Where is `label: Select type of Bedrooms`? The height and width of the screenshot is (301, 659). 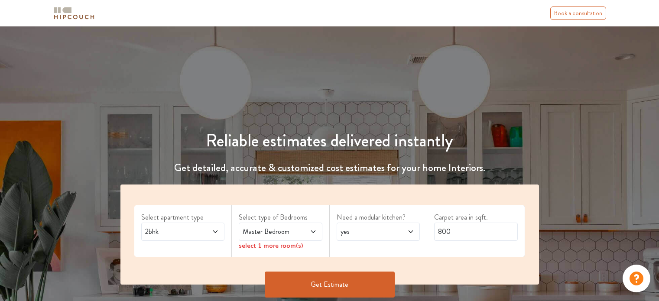 label: Select type of Bedrooms is located at coordinates (280, 218).